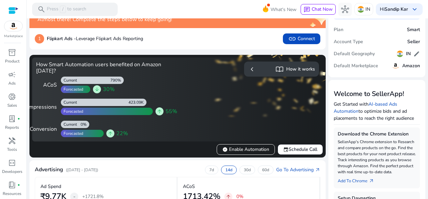 This screenshot has height=199, width=428. I want to click on div: Conversion, so click(46, 129).